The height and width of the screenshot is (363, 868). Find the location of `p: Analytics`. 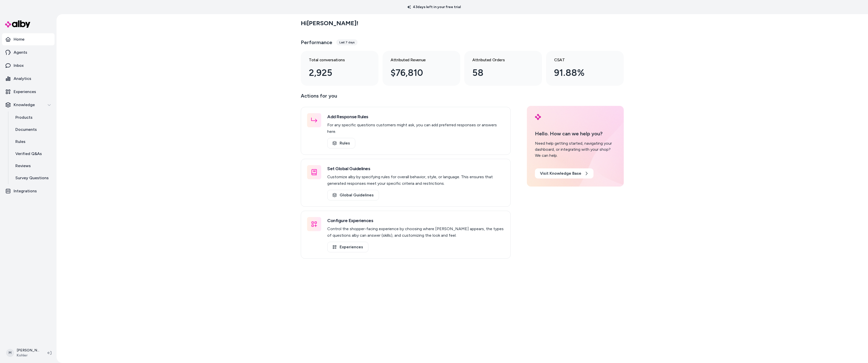

p: Analytics is located at coordinates (22, 79).